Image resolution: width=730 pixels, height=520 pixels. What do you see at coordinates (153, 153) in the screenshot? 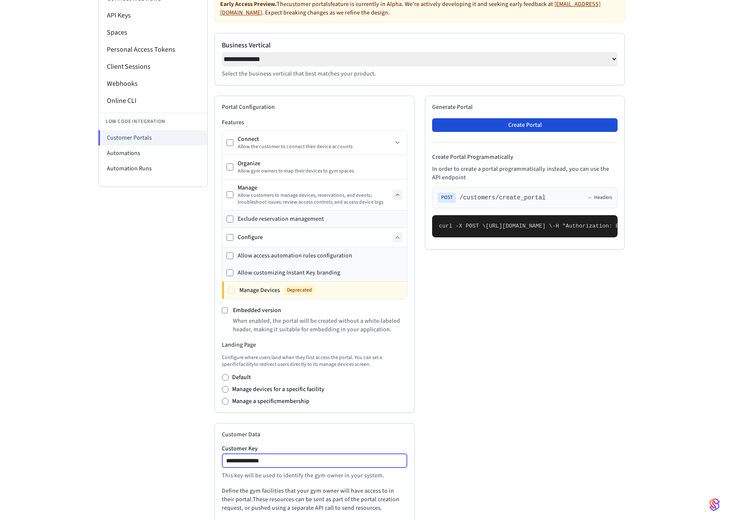
I see `li: Automations` at bounding box center [153, 153].